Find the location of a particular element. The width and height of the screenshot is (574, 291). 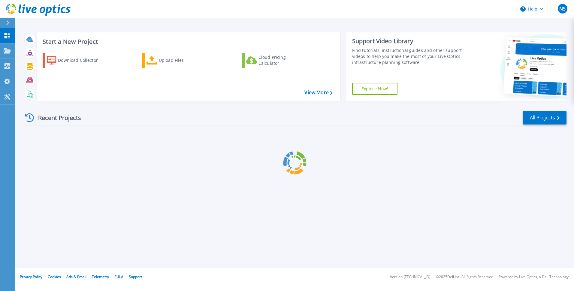

a: Telemetry is located at coordinates (100, 277).